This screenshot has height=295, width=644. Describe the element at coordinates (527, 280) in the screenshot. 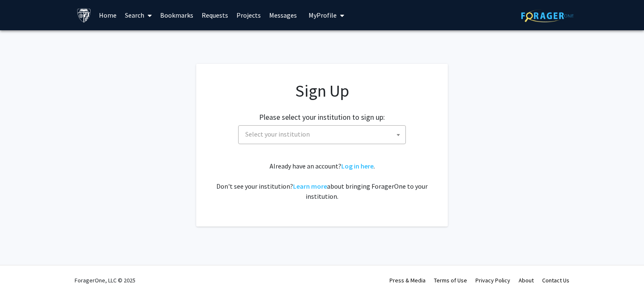

I see `a: About` at that location.